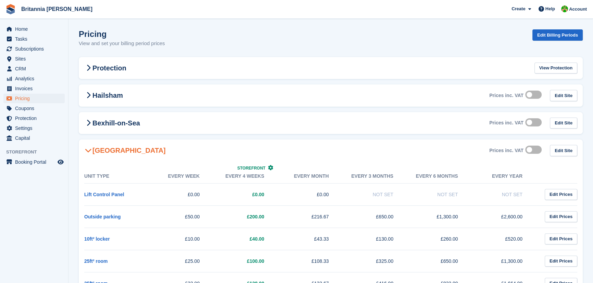  Describe the element at coordinates (503, 177) in the screenshot. I see `th: Every year` at that location.